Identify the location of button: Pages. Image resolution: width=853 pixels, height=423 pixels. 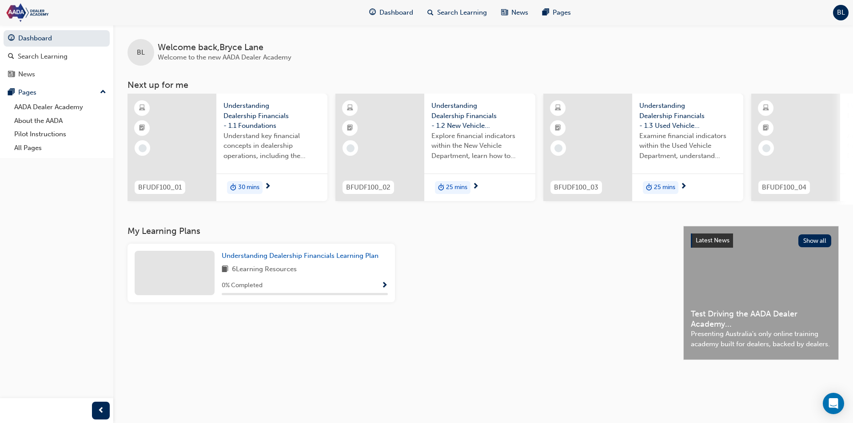
(56, 92).